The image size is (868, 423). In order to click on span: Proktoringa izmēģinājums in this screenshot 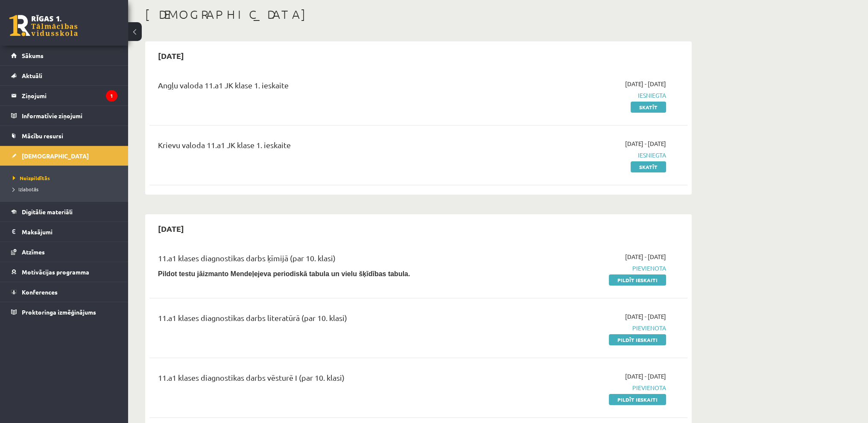, I will do `click(59, 312)`.